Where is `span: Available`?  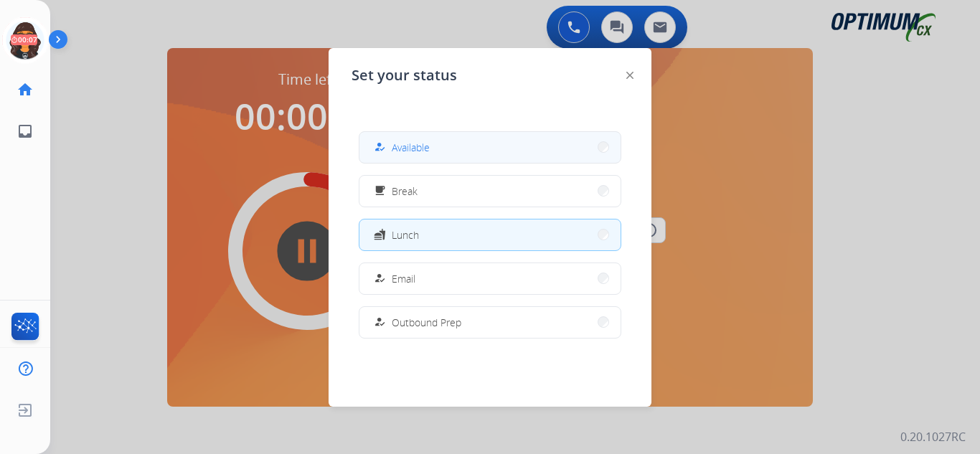 span: Available is located at coordinates (411, 147).